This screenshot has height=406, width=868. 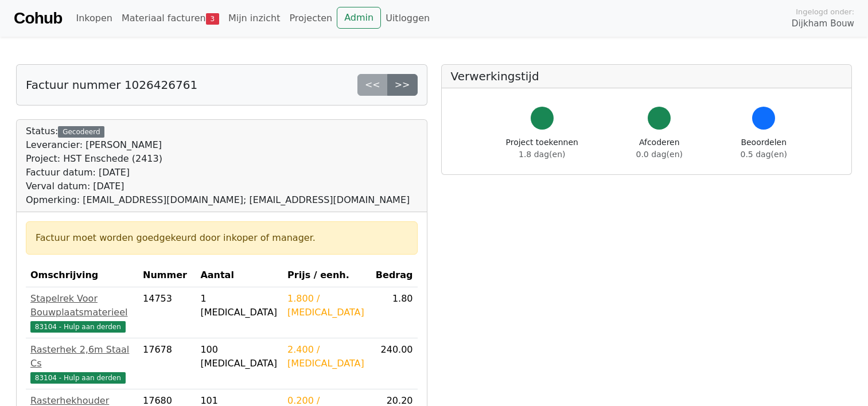 I want to click on span: Dijkham Bouw, so click(x=823, y=23).